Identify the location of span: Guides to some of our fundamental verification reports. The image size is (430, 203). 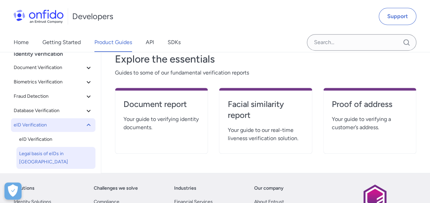
(265, 73).